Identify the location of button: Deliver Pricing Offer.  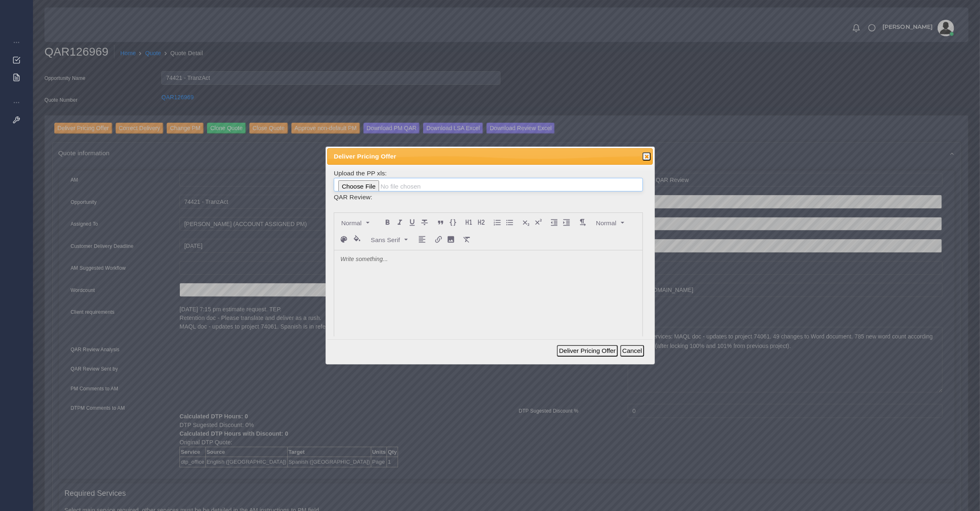
(587, 351).